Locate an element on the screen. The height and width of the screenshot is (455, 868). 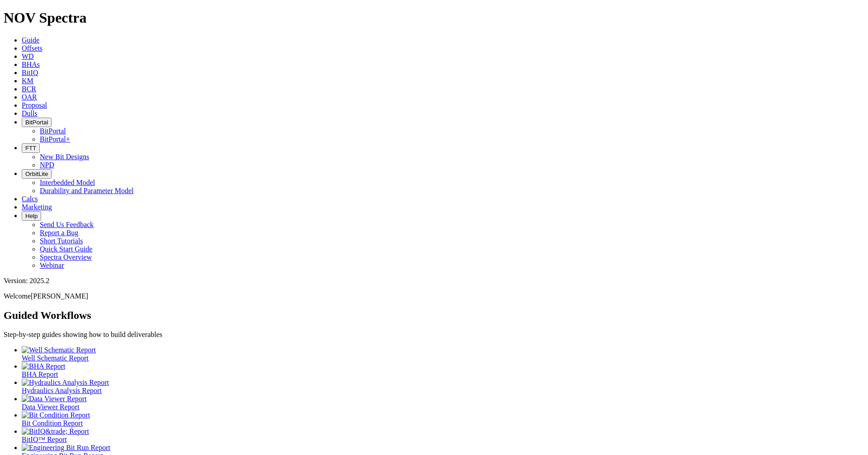
span: Offsets is located at coordinates (32, 48).